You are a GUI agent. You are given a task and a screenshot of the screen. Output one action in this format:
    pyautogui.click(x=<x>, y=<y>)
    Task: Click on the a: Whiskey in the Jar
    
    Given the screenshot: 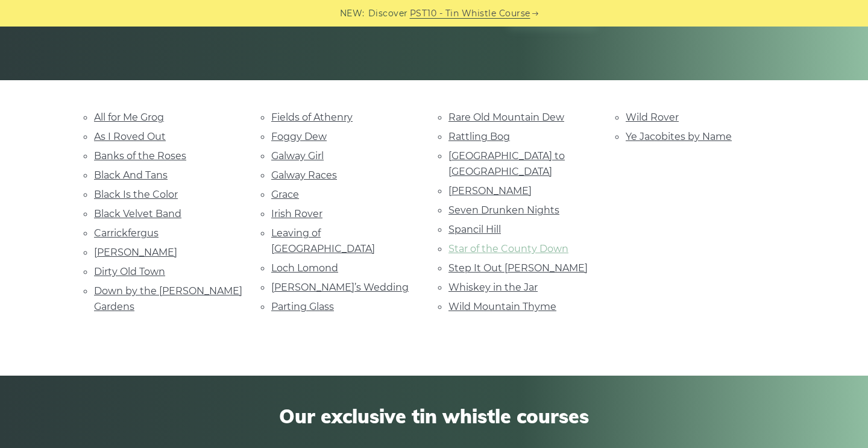 What is the action you would take?
    pyautogui.click(x=493, y=287)
    